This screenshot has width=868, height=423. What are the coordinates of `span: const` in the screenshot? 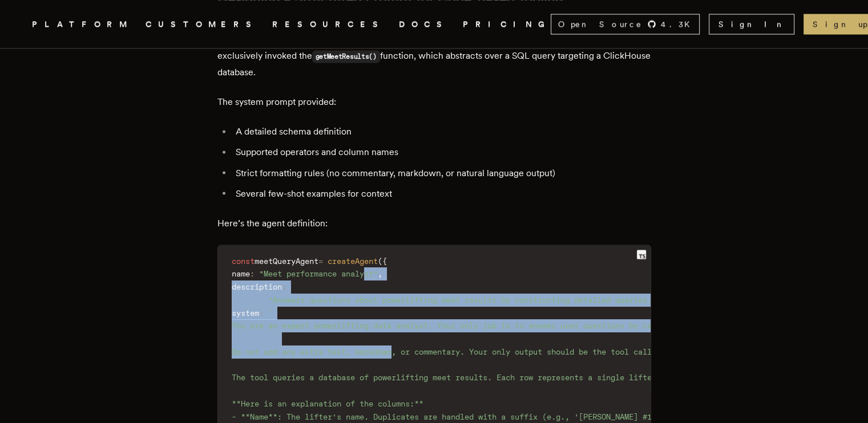 It's located at (243, 261).